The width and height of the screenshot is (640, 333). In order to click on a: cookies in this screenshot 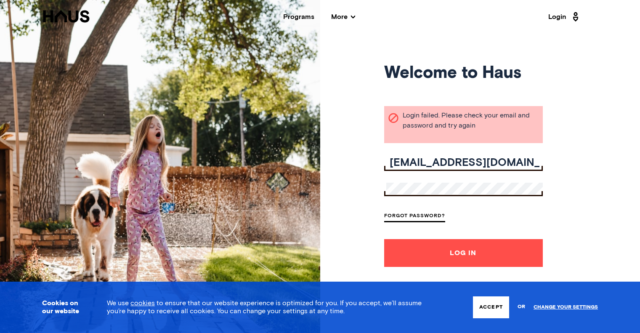, I will do `click(143, 303)`.